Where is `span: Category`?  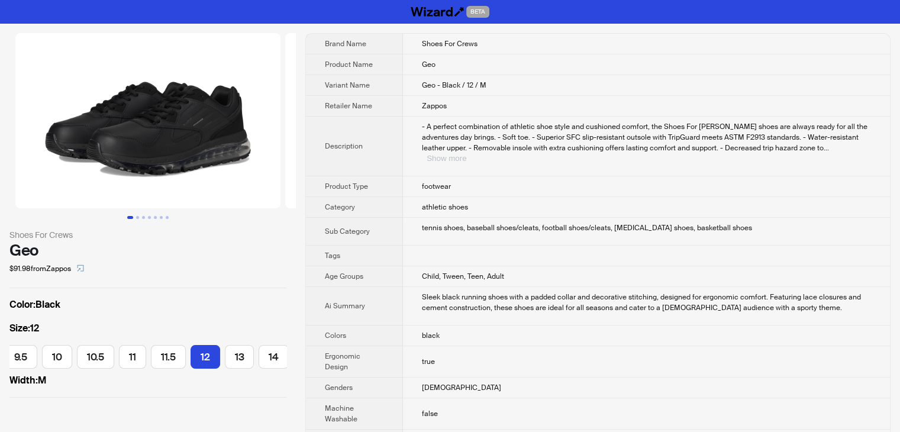
span: Category is located at coordinates (340, 207).